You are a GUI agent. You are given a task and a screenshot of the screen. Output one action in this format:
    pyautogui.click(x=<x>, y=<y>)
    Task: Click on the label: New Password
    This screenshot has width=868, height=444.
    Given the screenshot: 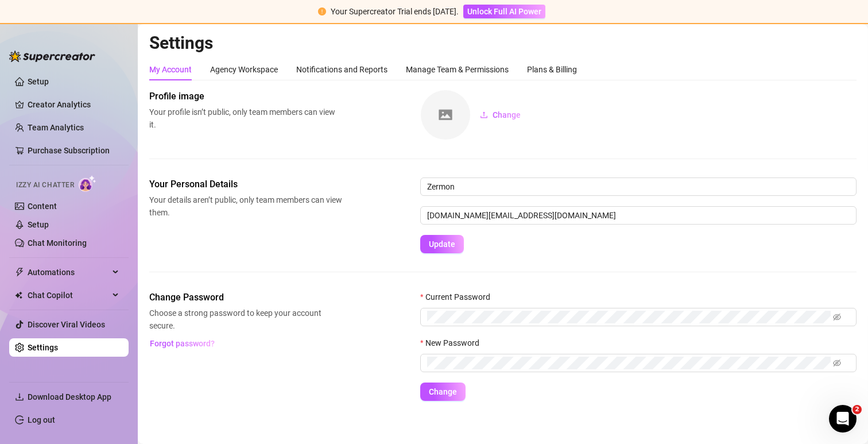 What is the action you would take?
    pyautogui.click(x=454, y=343)
    